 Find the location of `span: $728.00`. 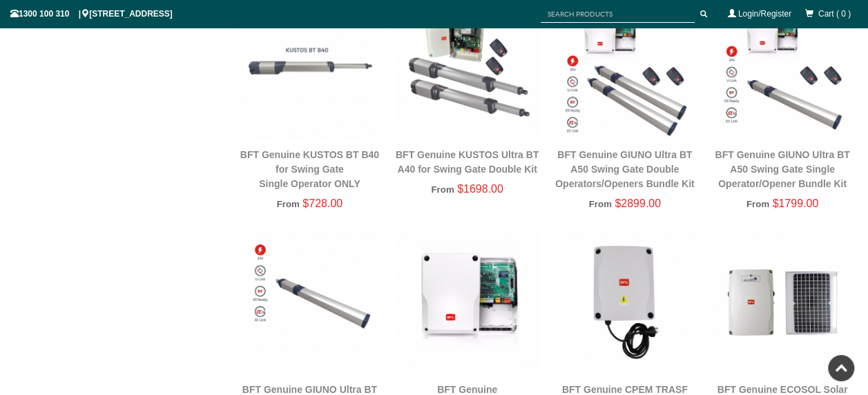

span: $728.00 is located at coordinates (323, 203).